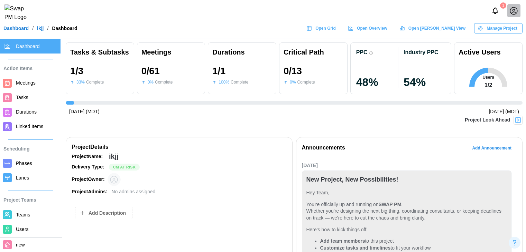 Image resolution: width=526 pixels, height=252 pixels. What do you see at coordinates (40, 28) in the screenshot?
I see `a: ikjj` at bounding box center [40, 28].